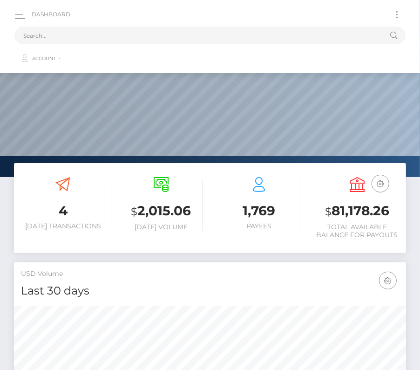 This screenshot has height=370, width=420. Describe the element at coordinates (51, 14) in the screenshot. I see `a: Dashboard` at that location.